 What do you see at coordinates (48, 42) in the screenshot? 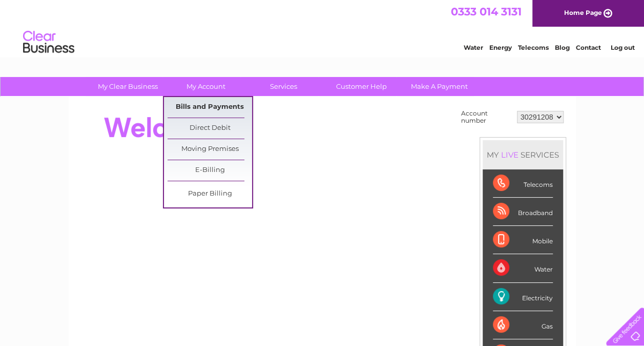
I see `img: logo.png` at bounding box center [48, 42].